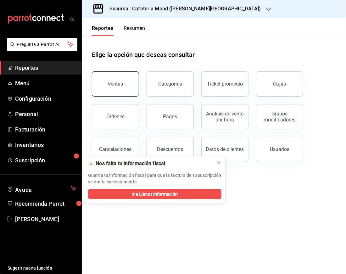 This screenshot has width=346, height=274. What do you see at coordinates (170, 150) in the screenshot?
I see `button: Descuentos` at bounding box center [170, 150].